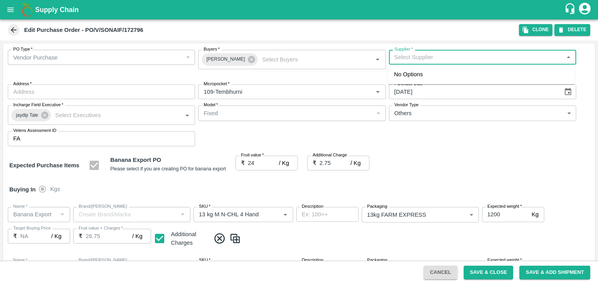 This screenshot has width=598, height=284. I want to click on b: Banana Export PO, so click(135, 160).